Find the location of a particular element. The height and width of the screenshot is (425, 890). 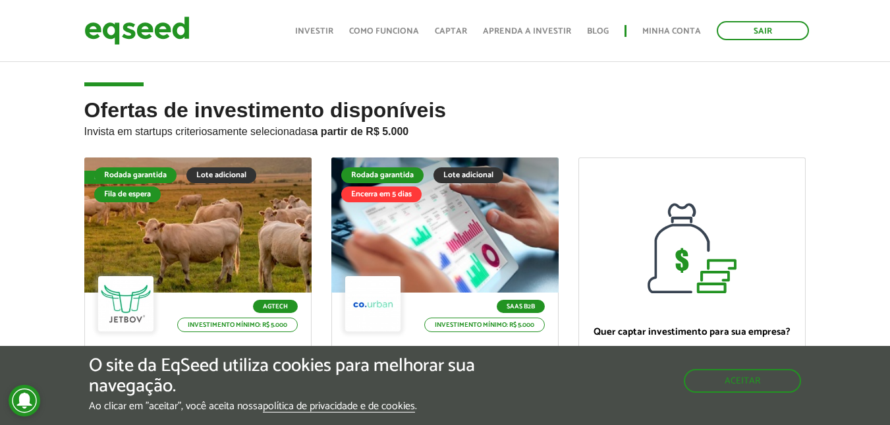

a: Sair is located at coordinates (763, 30).